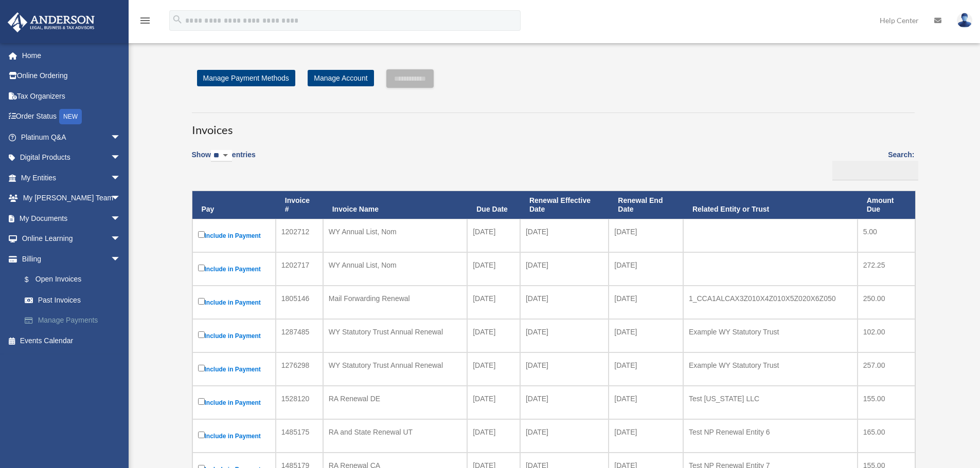  What do you see at coordinates (71, 158) in the screenshot?
I see `a: Digital Productsarrow_drop_down` at bounding box center [71, 158].